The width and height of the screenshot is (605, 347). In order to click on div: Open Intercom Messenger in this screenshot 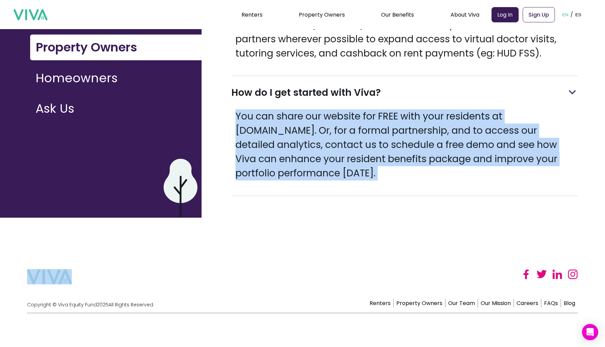, I will do `click(590, 333)`.